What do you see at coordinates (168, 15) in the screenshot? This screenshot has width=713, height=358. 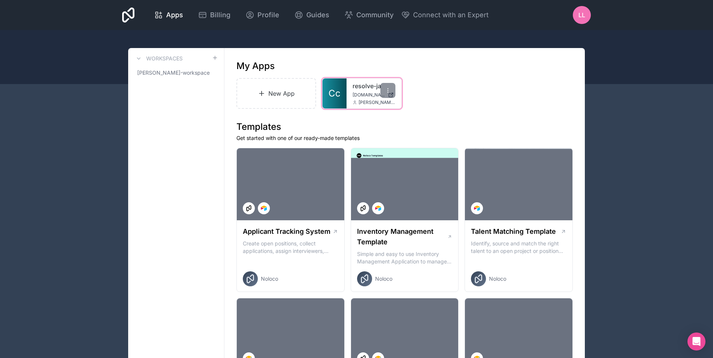 I see `a: Apps` at bounding box center [168, 15].